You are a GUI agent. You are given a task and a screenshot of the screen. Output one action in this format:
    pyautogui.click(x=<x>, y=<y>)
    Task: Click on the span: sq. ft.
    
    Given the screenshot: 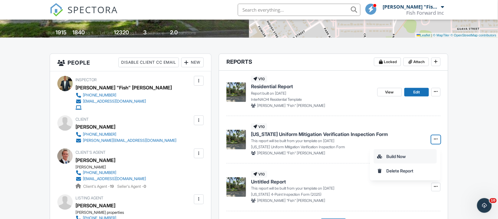 What is the action you would take?
    pyautogui.click(x=90, y=33)
    